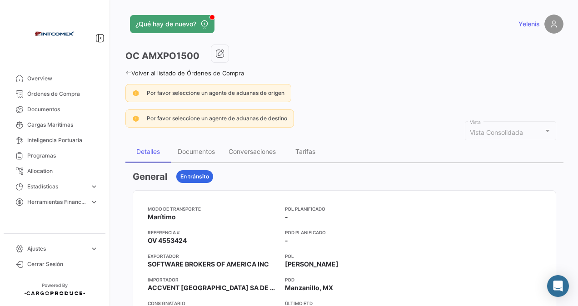 The width and height of the screenshot is (578, 306). I want to click on div: Tarifas, so click(305, 151).